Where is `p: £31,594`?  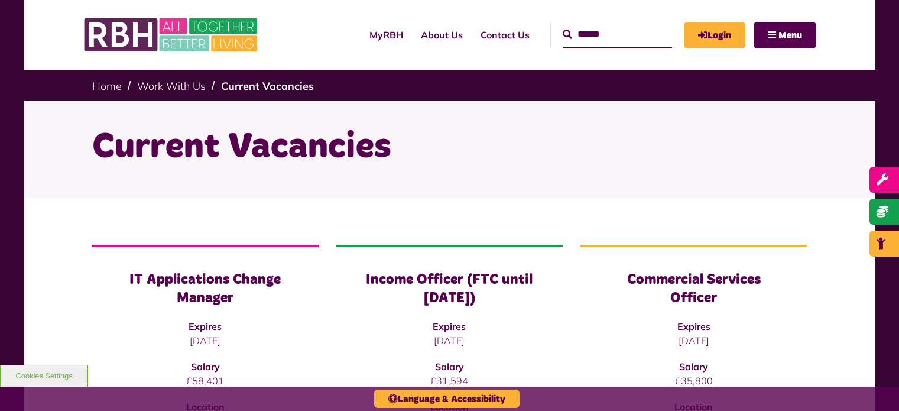
p: £31,594 is located at coordinates (449, 381).